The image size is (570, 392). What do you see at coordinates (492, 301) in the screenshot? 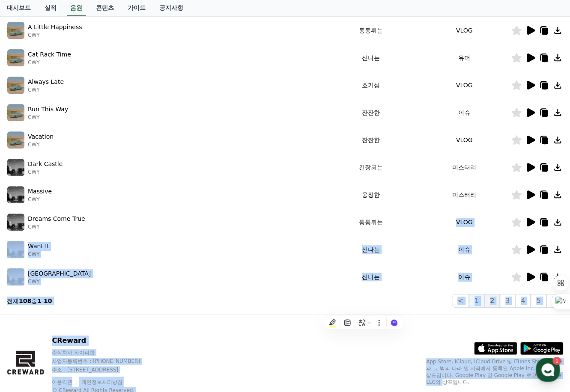
I see `button: 2` at bounding box center [492, 301].